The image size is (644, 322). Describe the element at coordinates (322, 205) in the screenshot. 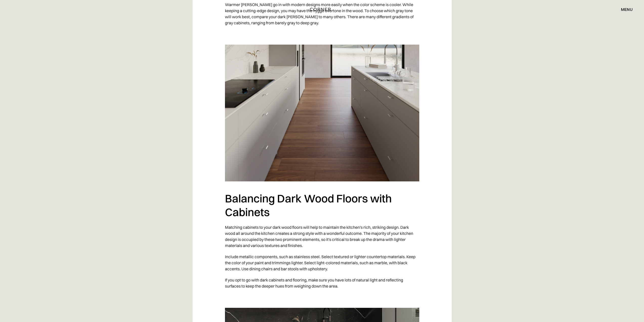

I see `h2: Balancing Dark Wood Floors with Cabinets` at that location.